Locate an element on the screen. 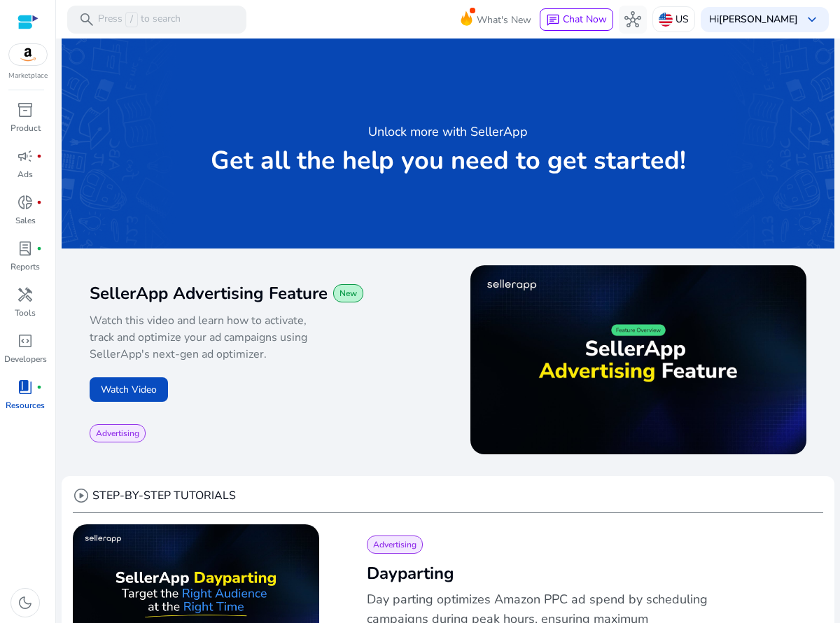  p: Marketplace is located at coordinates (28, 76).